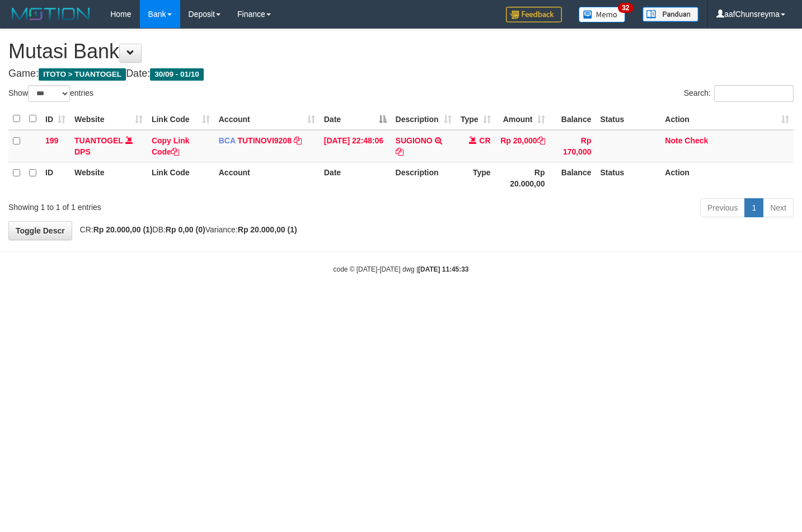 The width and height of the screenshot is (802, 532). Describe the element at coordinates (177, 75) in the screenshot. I see `span: 30/09 - 01/10` at that location.